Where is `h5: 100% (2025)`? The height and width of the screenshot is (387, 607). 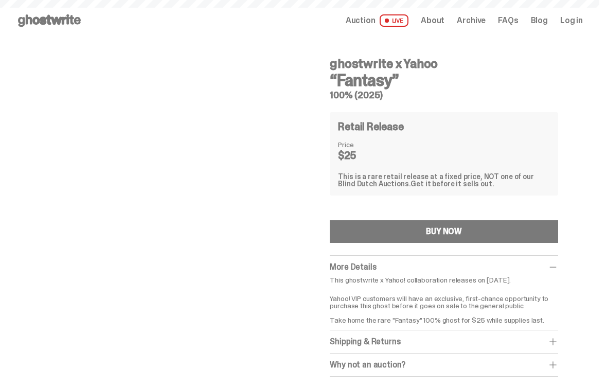
h5: 100% (2025) is located at coordinates (444, 95).